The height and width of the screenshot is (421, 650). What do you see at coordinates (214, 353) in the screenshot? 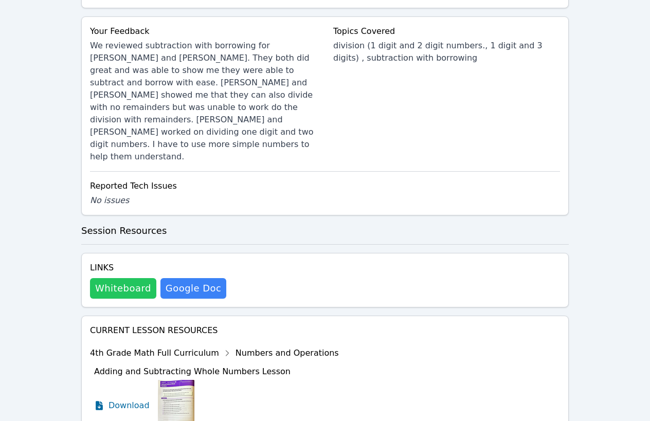
I see `div: 4th Grade Math Full Curriculum Numbers and Operations` at bounding box center [214, 353].